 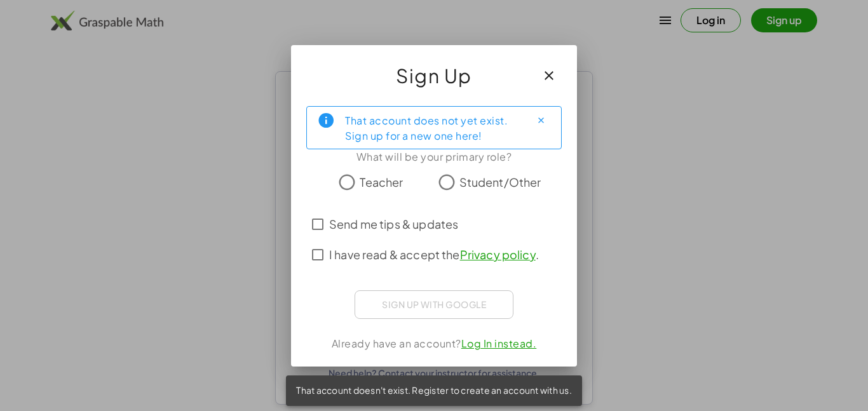 I want to click on a: Log In instead., so click(x=499, y=343).